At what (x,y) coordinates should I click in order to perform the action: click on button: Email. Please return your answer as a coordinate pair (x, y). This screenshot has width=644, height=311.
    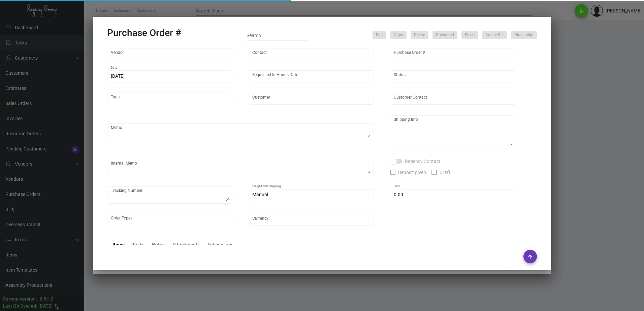
    Looking at the image, I should click on (469, 35).